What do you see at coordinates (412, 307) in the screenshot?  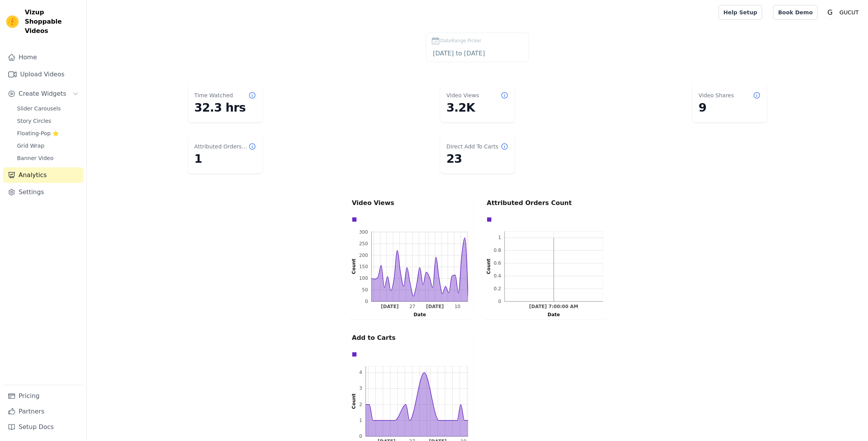 I see `g: Sun Jul 27 2025 00:00:00 GMT+0700 (เวลาอินโดจีน)` at bounding box center [412, 307].